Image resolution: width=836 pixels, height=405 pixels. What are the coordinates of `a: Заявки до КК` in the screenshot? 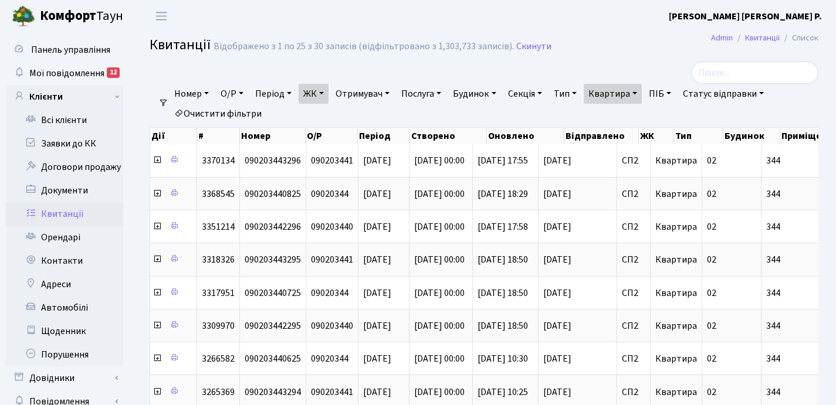 It's located at (65, 144).